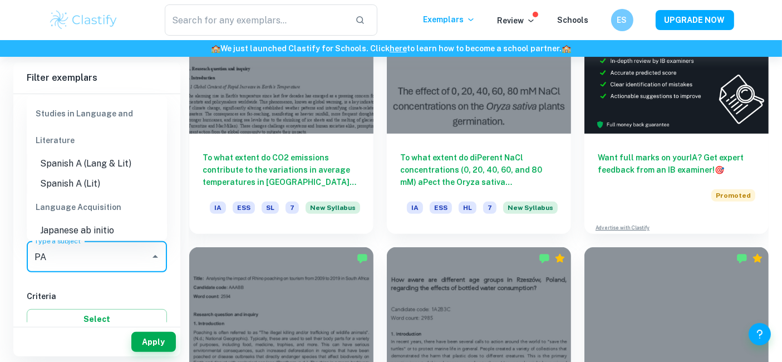 This screenshot has height=362, width=782. I want to click on a: Advertise with Clastify, so click(622, 228).